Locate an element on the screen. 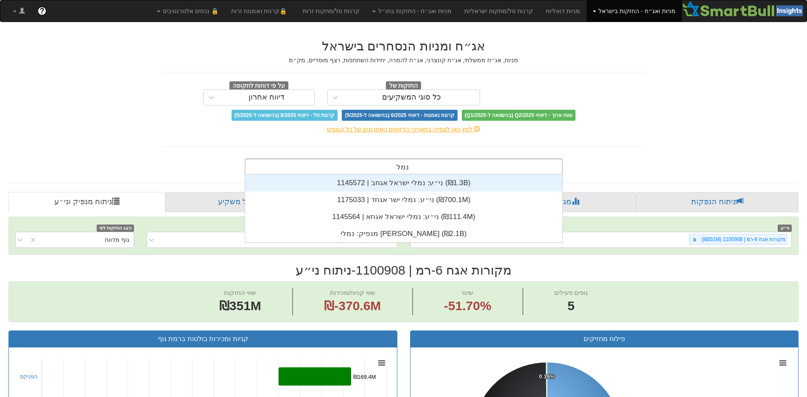 Image resolution: width=807 pixels, height=397 pixels. div: מקורות אגח 6-רמ | 1100908 (₪351M) is located at coordinates (743, 240).